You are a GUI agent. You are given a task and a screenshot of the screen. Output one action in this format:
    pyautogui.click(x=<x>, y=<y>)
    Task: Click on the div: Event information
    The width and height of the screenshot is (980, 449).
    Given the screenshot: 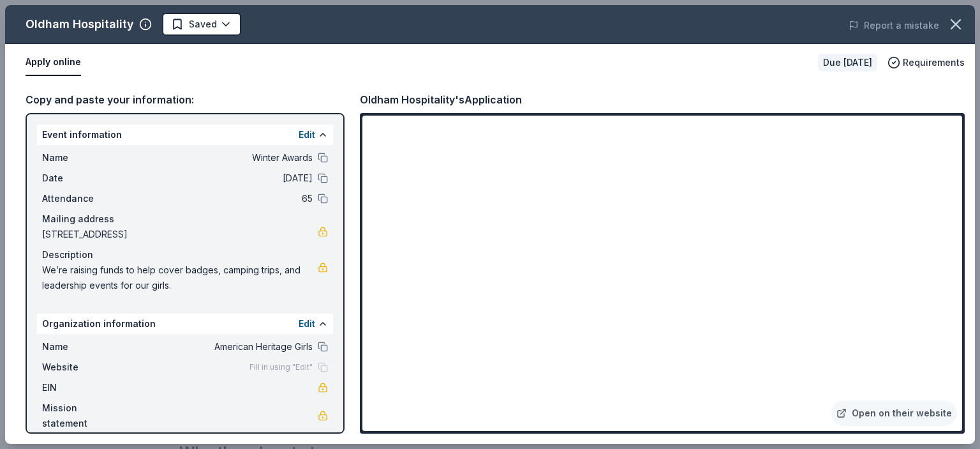 What is the action you would take?
    pyautogui.click(x=185, y=135)
    